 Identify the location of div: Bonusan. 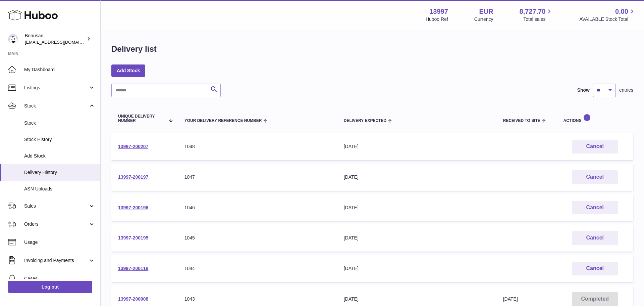
(55, 39).